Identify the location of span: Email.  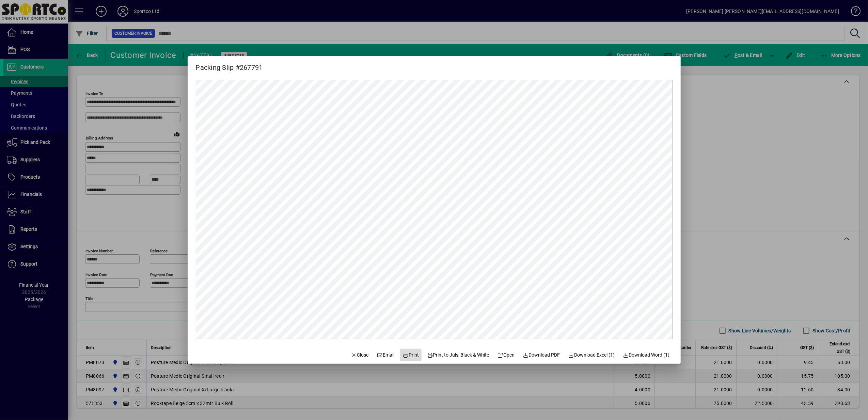
(385, 355).